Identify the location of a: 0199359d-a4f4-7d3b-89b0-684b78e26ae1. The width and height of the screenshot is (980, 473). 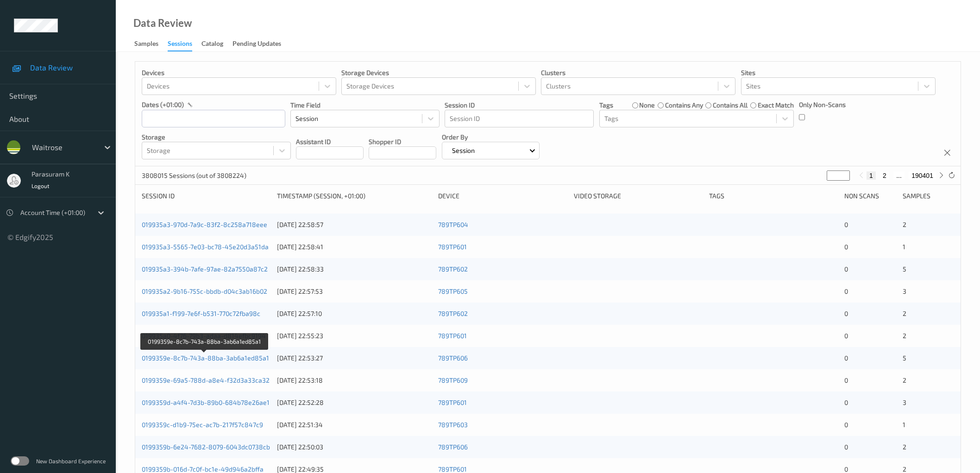
(206, 402).